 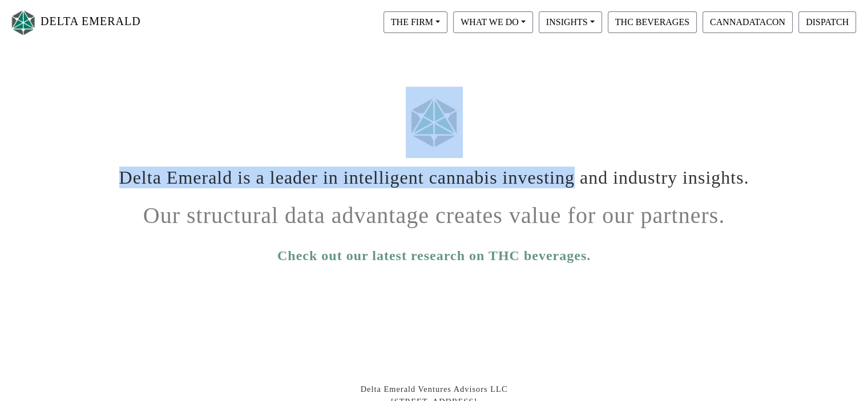 I want to click on a: CANNADATACON, so click(x=747, y=21).